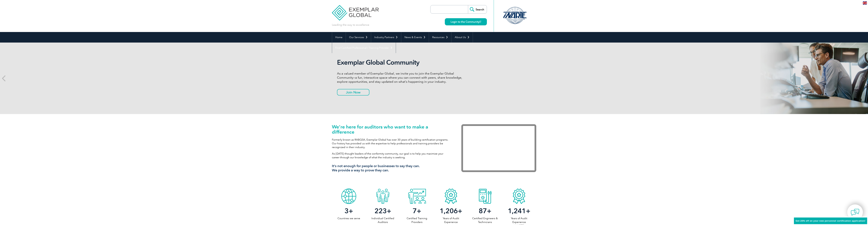 The height and width of the screenshot is (225, 868). I want to click on a: Home, so click(339, 38).